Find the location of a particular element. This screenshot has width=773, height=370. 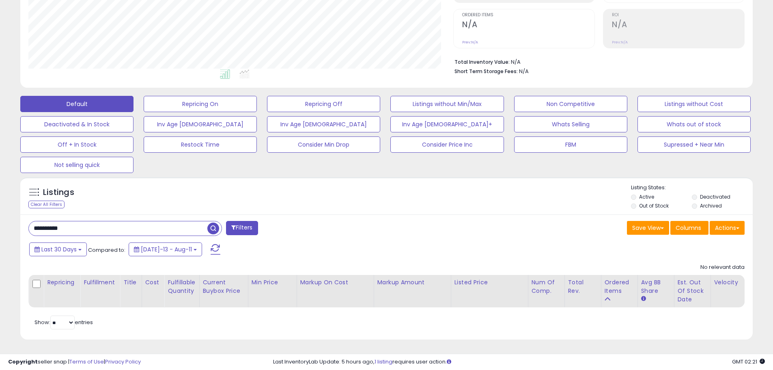

div: Repricing is located at coordinates (62, 282).